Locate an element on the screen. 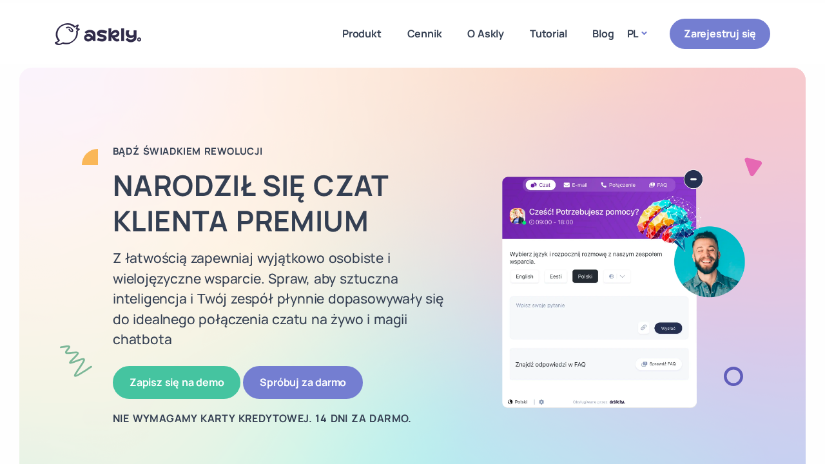 The width and height of the screenshot is (825, 464). a: O Askly is located at coordinates (485, 34).